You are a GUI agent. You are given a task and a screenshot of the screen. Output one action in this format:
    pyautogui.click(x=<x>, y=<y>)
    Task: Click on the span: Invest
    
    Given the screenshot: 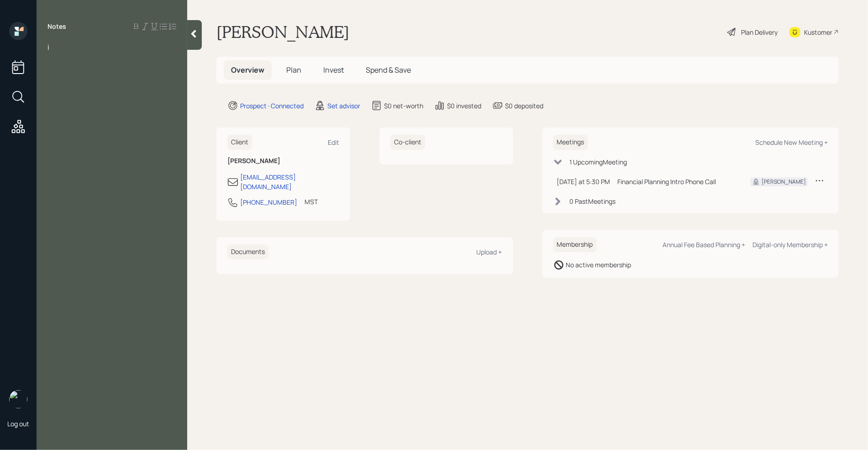 What is the action you would take?
    pyautogui.click(x=334, y=70)
    